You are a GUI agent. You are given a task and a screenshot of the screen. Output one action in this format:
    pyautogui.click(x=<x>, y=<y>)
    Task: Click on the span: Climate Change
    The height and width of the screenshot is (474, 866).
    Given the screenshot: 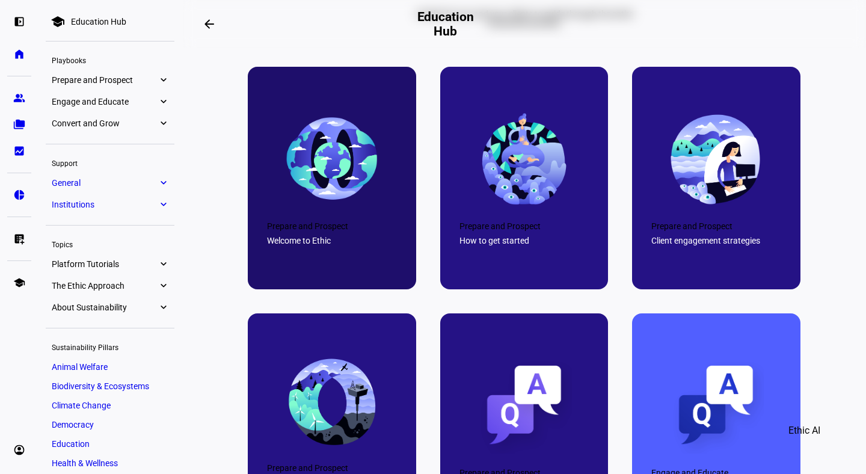 What is the action you would take?
    pyautogui.click(x=81, y=406)
    